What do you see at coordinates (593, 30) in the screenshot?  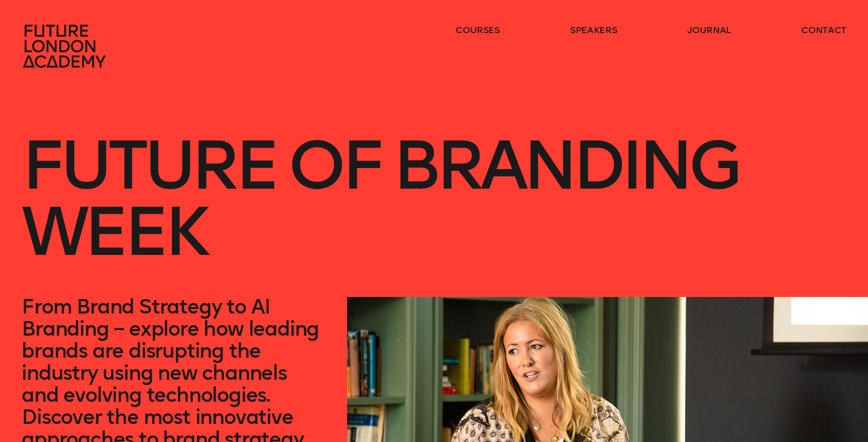 I see `a: speakers` at bounding box center [593, 30].